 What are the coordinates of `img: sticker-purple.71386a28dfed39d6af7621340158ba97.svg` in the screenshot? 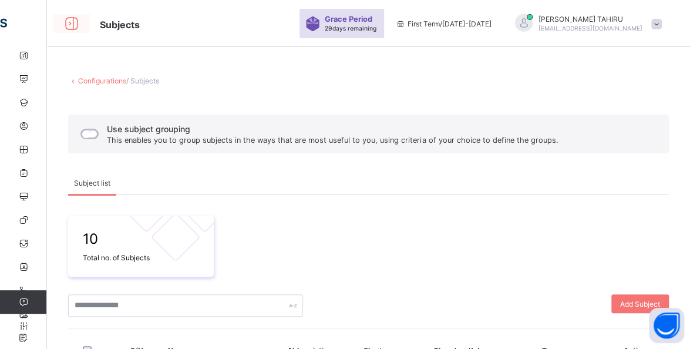 It's located at (312, 23).